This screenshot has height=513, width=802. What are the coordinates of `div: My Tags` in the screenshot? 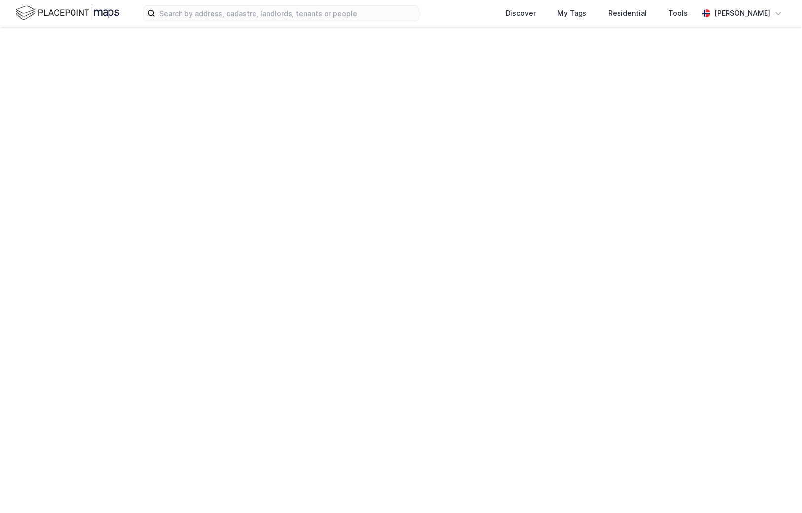 It's located at (572, 13).